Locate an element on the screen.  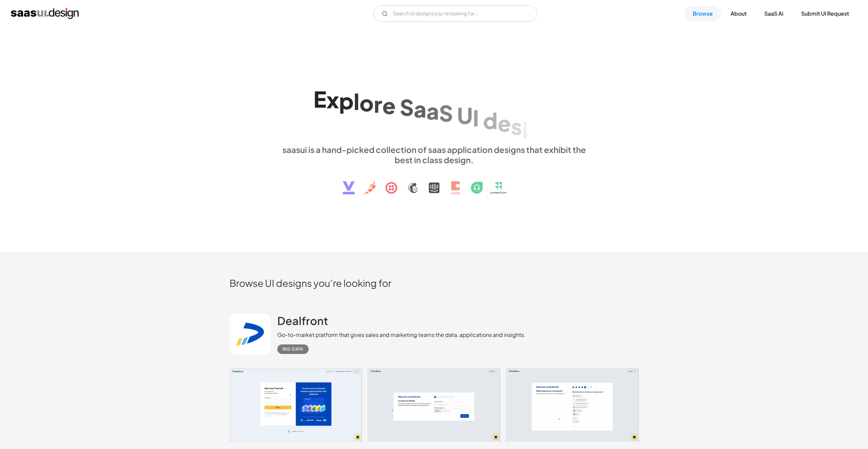
div: Go-to-market platform that gives sales and marketing teams the data, applications and insights. is located at coordinates (402, 335).